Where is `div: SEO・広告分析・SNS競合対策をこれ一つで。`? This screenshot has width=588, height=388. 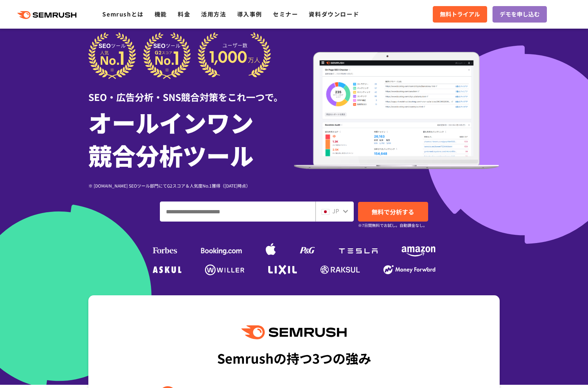 div: SEO・広告分析・SNS競合対策をこれ一つで。 is located at coordinates (191, 91).